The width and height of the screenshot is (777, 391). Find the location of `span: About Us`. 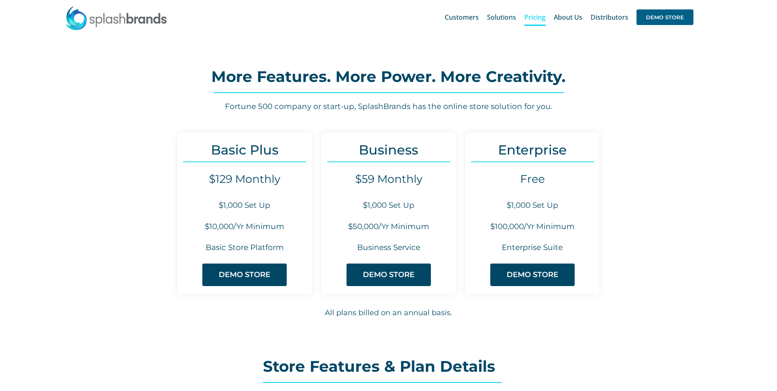

span: About Us is located at coordinates (568, 17).